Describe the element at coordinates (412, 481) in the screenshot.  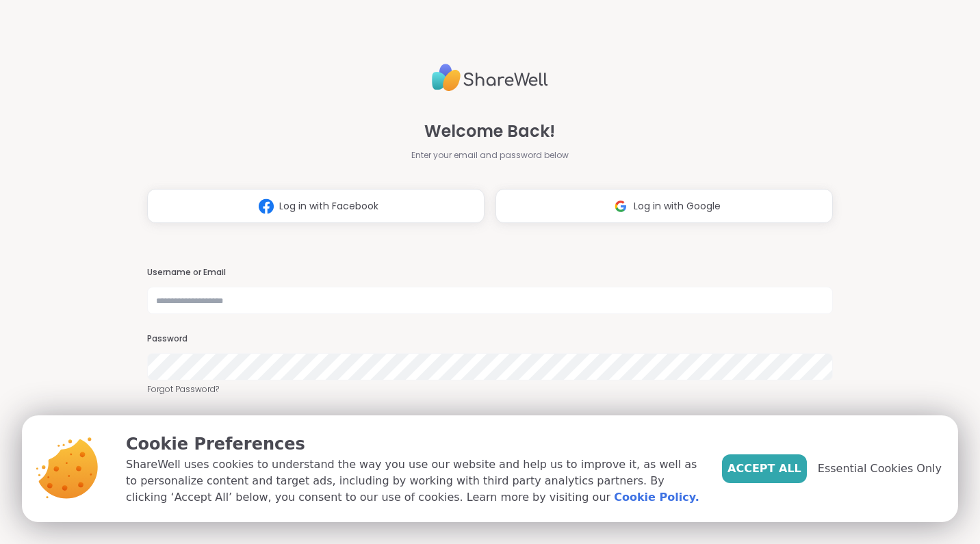
I see `p: ShareWell uses cookies to understand the way you use our website and help us to improve it, as we...` at that location.